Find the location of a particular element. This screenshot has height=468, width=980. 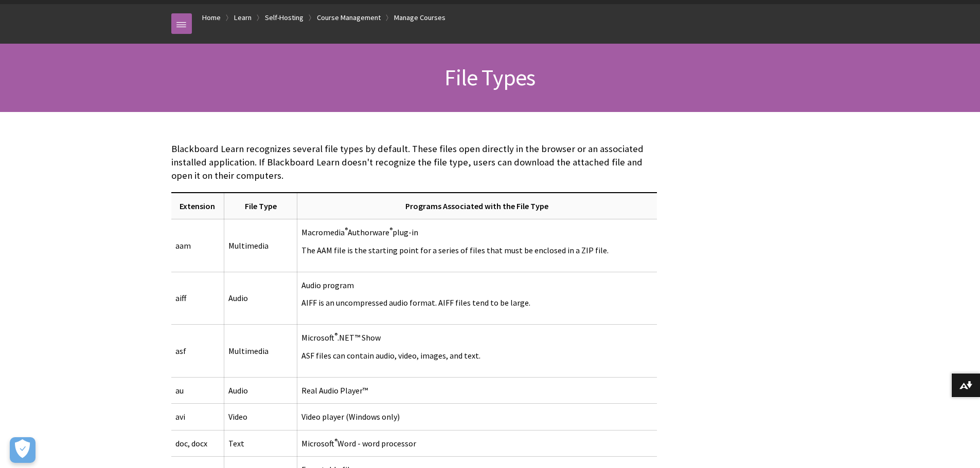

span: File Types is located at coordinates (489, 77).